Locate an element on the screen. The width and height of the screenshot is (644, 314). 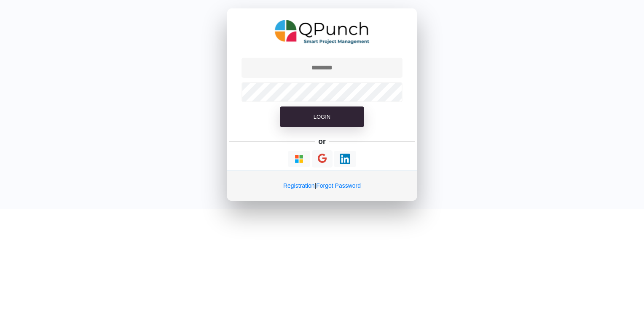
button: Continue With Google is located at coordinates (322, 159).